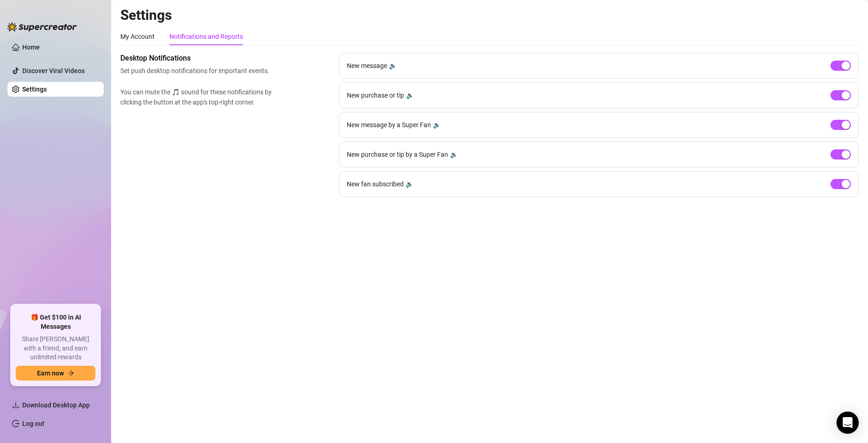 The width and height of the screenshot is (868, 443). Describe the element at coordinates (206, 36) in the screenshot. I see `div: Notifications and Reports` at that location.